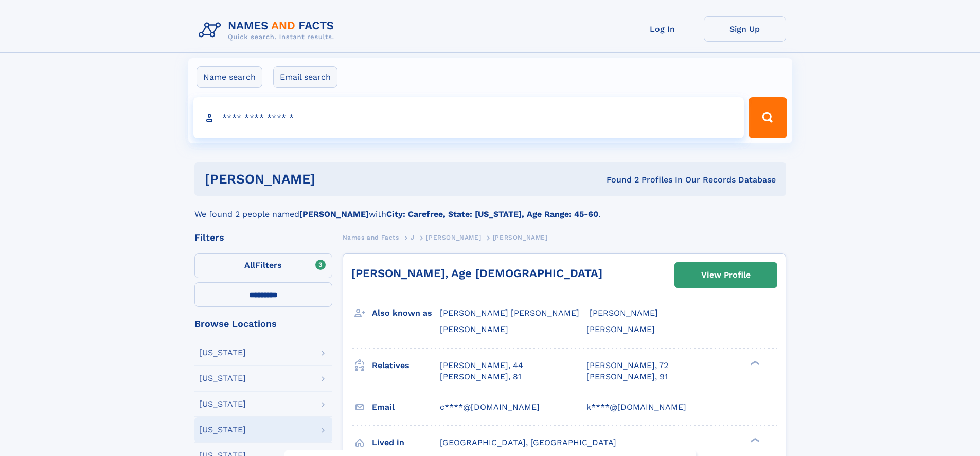  Describe the element at coordinates (406, 313) in the screenshot. I see `h3: Also known as` at that location.